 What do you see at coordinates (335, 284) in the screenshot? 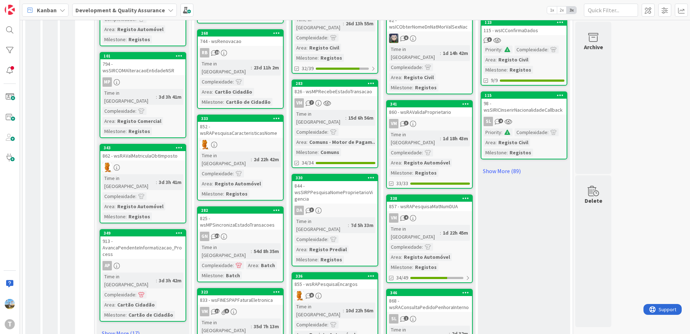
I see `div: 855 - wsRAPesquisaEncargos` at bounding box center [335, 284].